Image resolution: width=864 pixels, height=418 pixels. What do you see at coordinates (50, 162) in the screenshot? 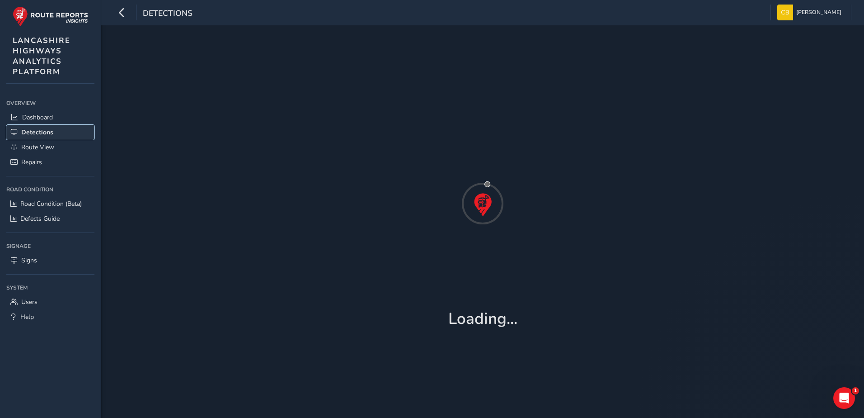
I see `a: Repairs` at bounding box center [50, 162].